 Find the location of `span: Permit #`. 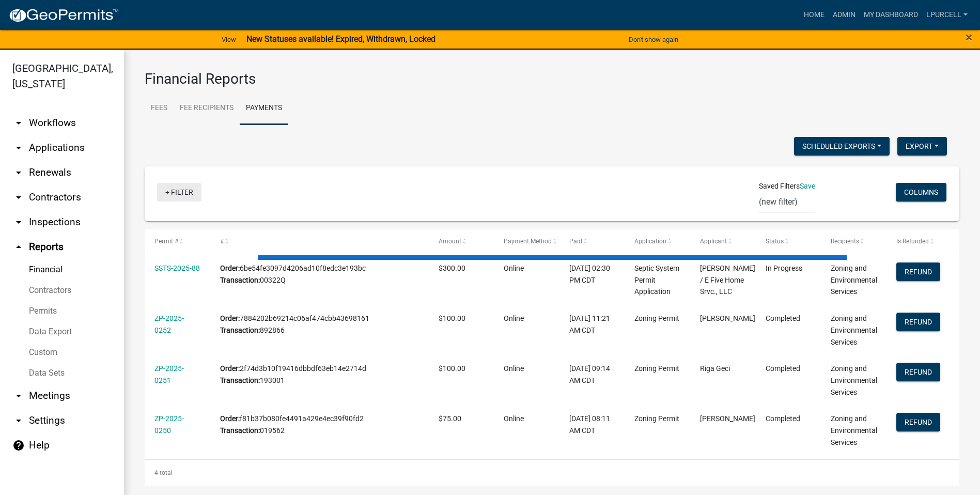

span: Permit # is located at coordinates (166, 241).